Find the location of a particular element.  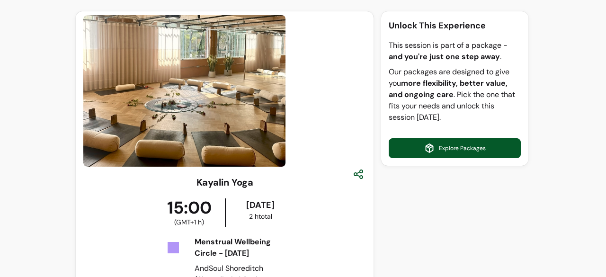

div: 15:00 is located at coordinates (189, 213).